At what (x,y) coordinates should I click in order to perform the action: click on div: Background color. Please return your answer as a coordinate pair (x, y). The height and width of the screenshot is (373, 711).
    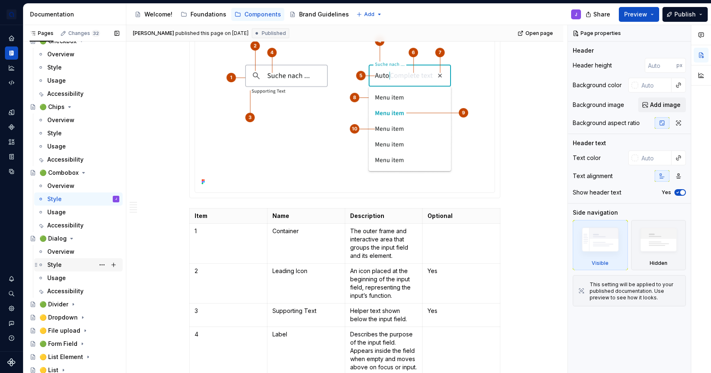
    Looking at the image, I should click on (597, 85).